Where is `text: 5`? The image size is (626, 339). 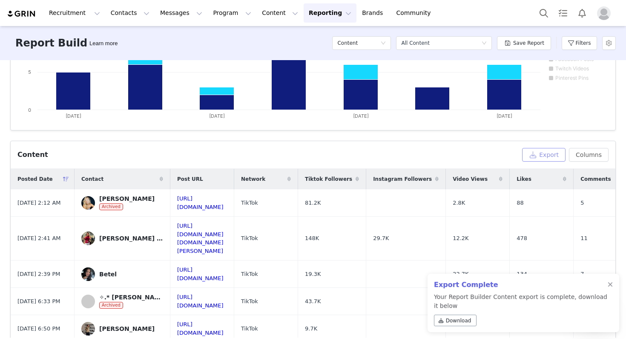
text: 5 is located at coordinates (29, 72).